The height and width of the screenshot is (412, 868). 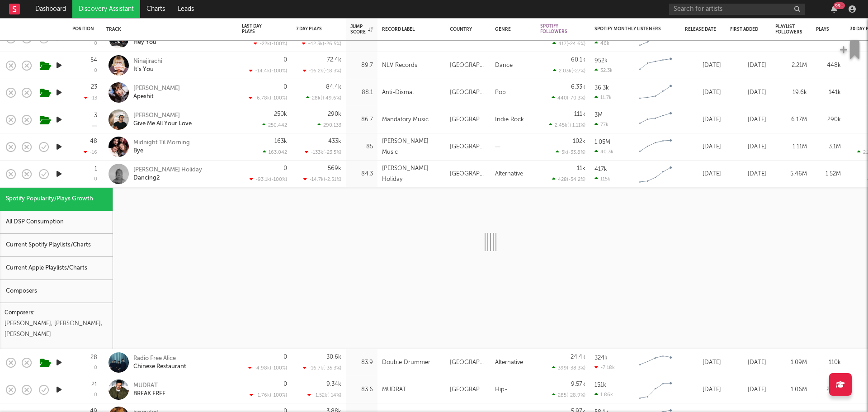 What do you see at coordinates (91, 152) in the screenshot?
I see `div: -16` at bounding box center [91, 152].